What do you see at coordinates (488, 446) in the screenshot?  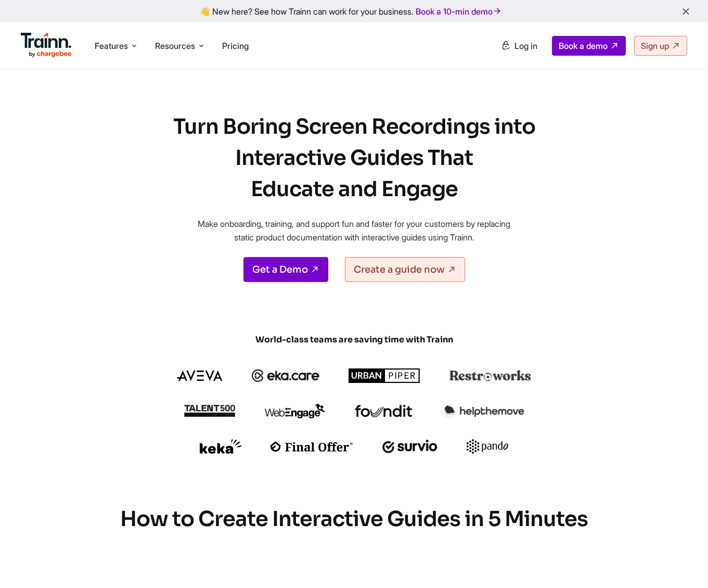 I see `img: pando logo` at bounding box center [488, 446].